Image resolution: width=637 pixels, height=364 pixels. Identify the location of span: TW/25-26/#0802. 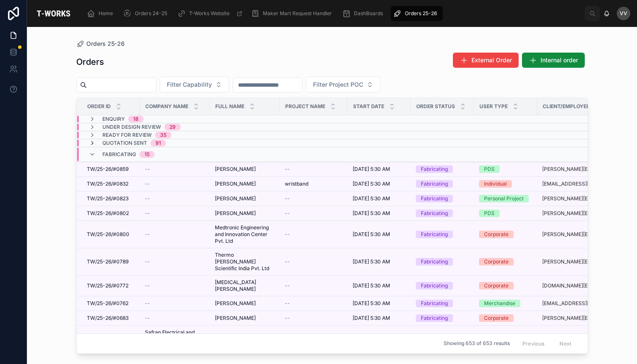
(108, 214).